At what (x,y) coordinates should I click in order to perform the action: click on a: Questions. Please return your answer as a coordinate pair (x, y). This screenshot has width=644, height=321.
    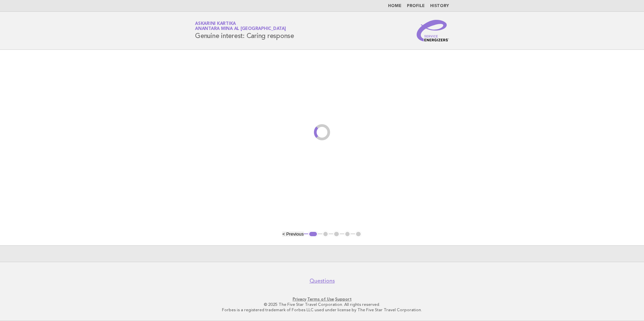
    Looking at the image, I should click on (322, 281).